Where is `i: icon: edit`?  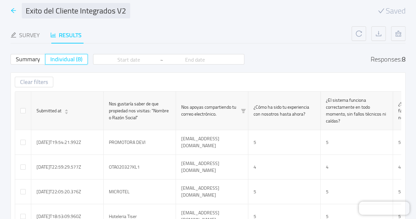
i: icon: edit is located at coordinates (13, 35).